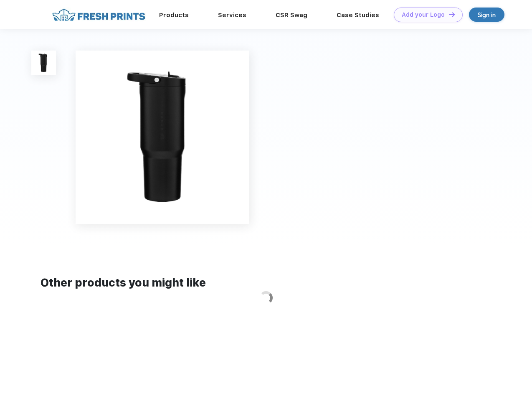 The height and width of the screenshot is (401, 532). I want to click on div: Sign in, so click(486, 15).